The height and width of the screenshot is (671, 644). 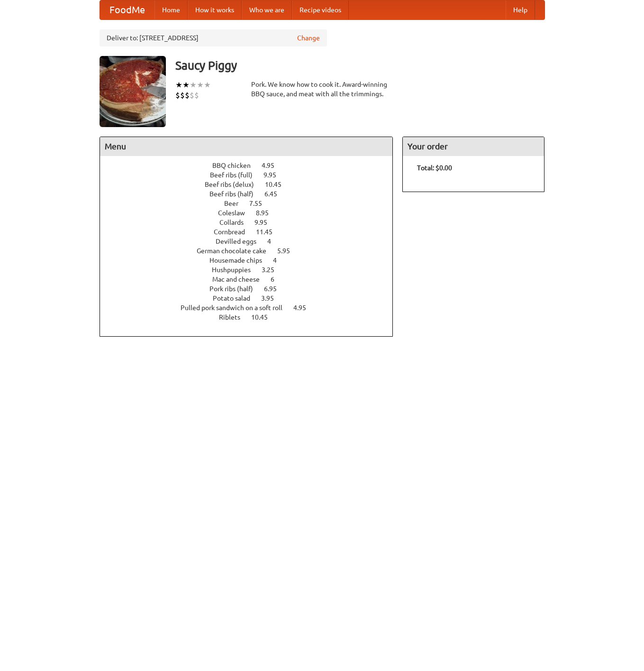 I want to click on a: Beef ribs (half) 6.45, so click(x=252, y=194).